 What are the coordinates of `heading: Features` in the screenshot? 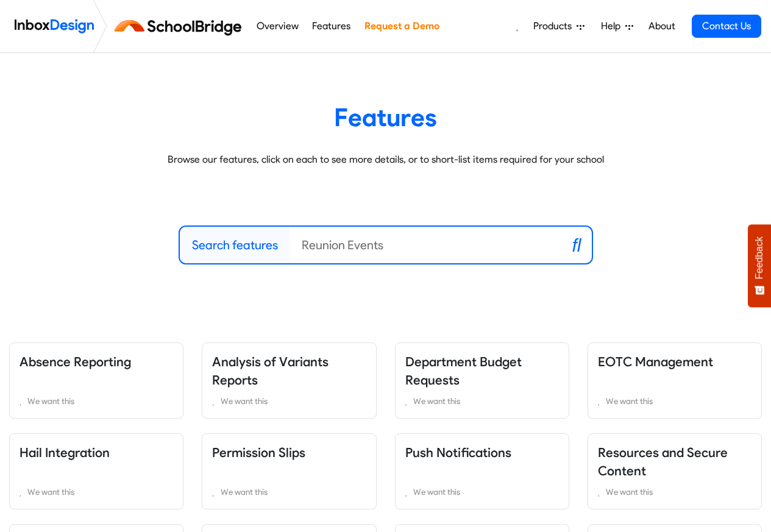 It's located at (385, 117).